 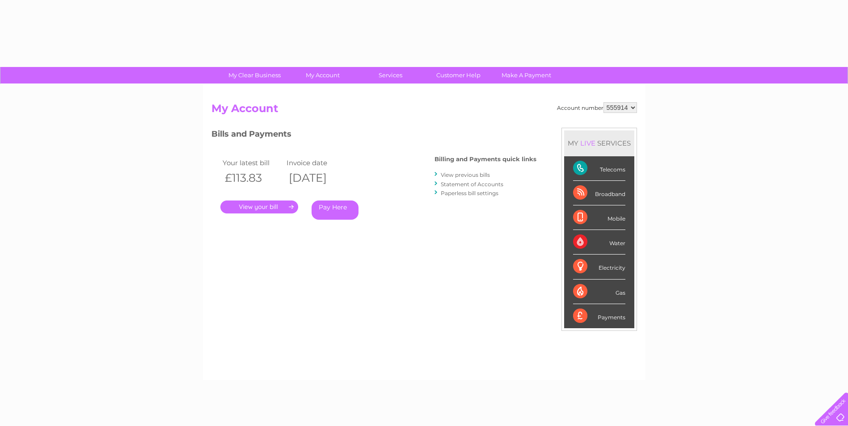 I want to click on div: Gas, so click(x=599, y=292).